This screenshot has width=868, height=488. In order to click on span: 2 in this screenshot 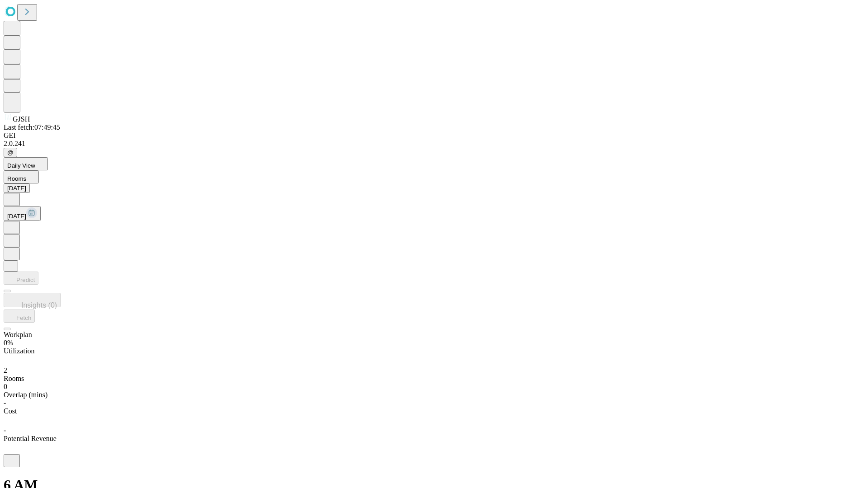, I will do `click(5, 370)`.